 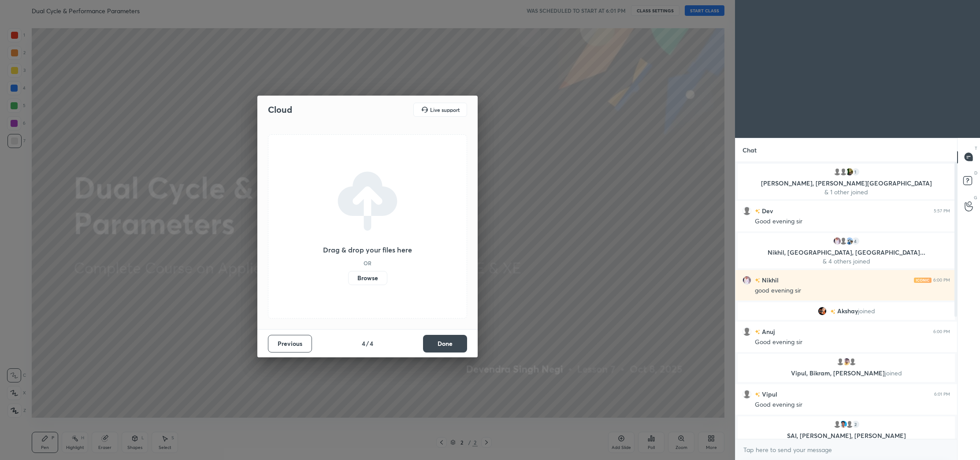 I want to click on h2: Cloud, so click(x=280, y=110).